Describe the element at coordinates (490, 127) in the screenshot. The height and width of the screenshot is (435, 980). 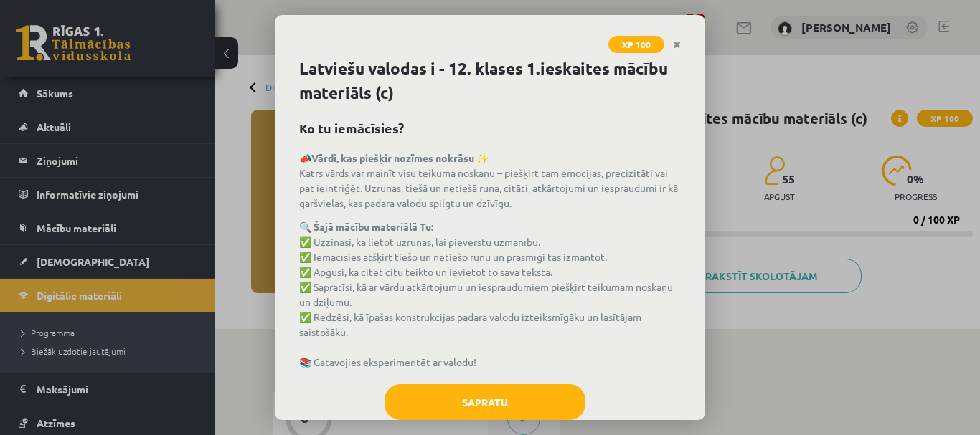
I see `h2: Ko tu iemācīsies?` at that location.